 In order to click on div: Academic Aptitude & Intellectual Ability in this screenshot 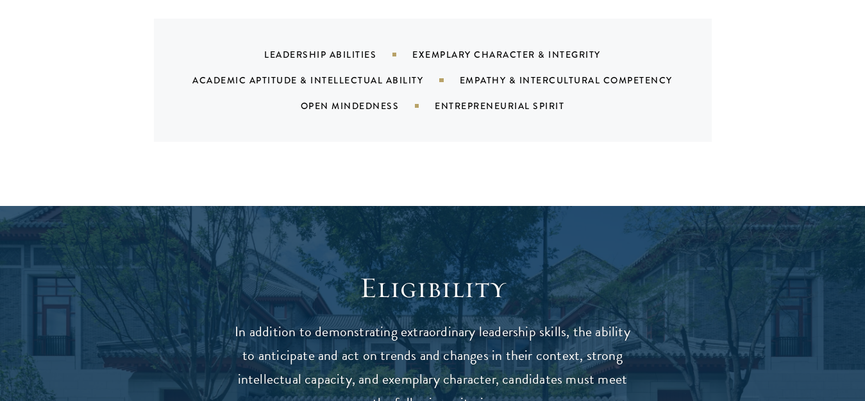, I will do `click(326, 80)`.